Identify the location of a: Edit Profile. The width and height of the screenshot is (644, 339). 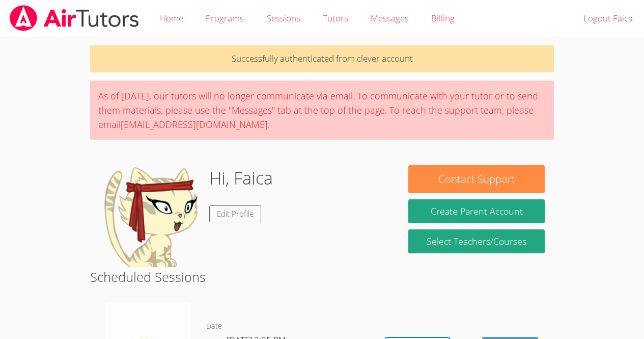
(235, 214).